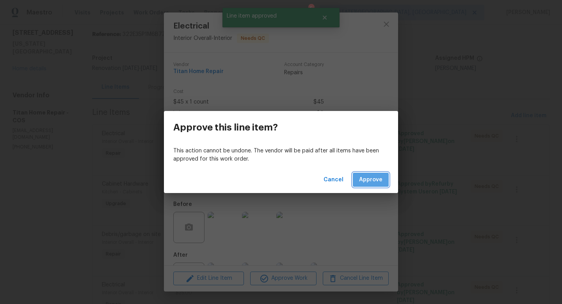 This screenshot has width=562, height=304. What do you see at coordinates (333, 180) in the screenshot?
I see `span: Cancel` at bounding box center [333, 180].